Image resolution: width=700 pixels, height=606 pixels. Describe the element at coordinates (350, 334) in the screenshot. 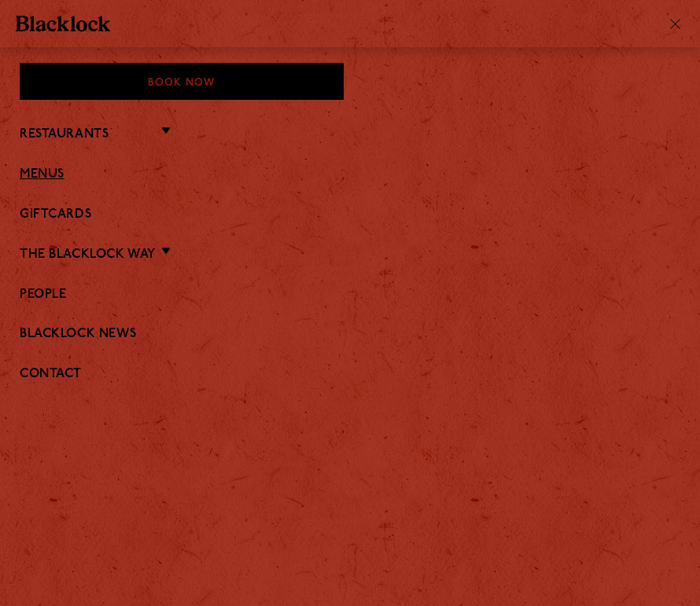

I see `a: Blacklock News` at that location.